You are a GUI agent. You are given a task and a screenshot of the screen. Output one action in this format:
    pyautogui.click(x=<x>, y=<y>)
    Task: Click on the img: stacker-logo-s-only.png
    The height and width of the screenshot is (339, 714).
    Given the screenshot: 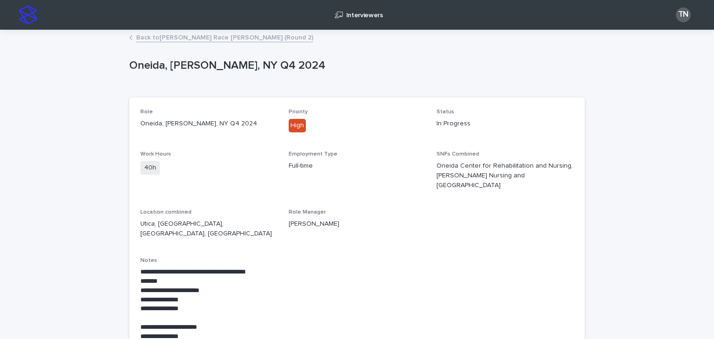 What is the action you would take?
    pyautogui.click(x=28, y=15)
    